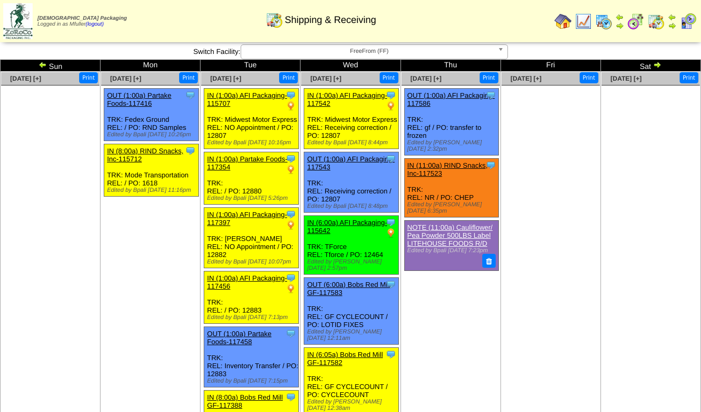 The height and width of the screenshot is (412, 701). What do you see at coordinates (351, 163) in the screenshot?
I see `a: OUT (1:00a) AFI Packaging-117543` at bounding box center [351, 163].